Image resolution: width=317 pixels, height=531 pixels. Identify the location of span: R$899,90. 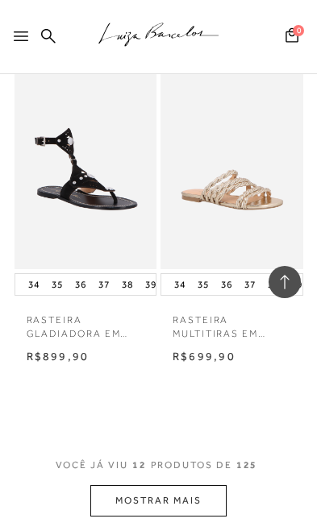
(58, 356).